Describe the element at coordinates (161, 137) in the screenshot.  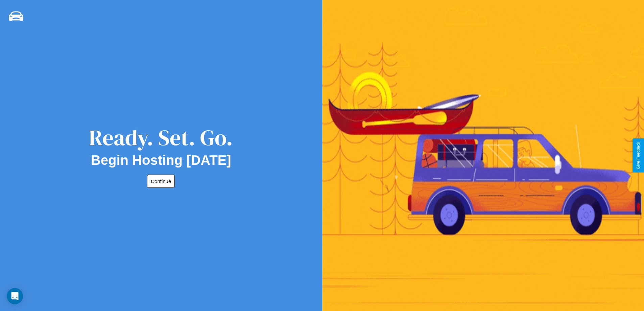
I see `div: Ready. Set. Go.` at that location.